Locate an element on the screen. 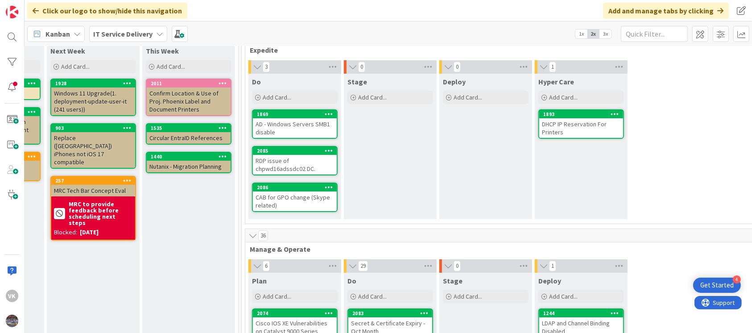  div: Nutanix - Migration Planning is located at coordinates (189, 166).